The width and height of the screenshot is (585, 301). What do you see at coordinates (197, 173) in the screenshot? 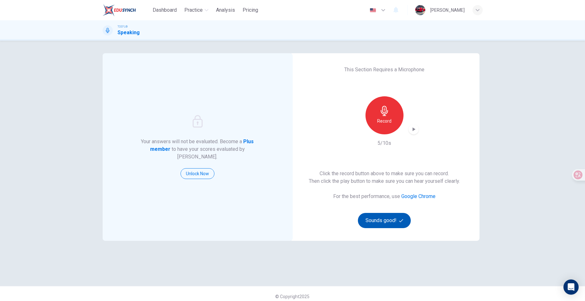
I see `button: Unlock Now` at bounding box center [197, 173].